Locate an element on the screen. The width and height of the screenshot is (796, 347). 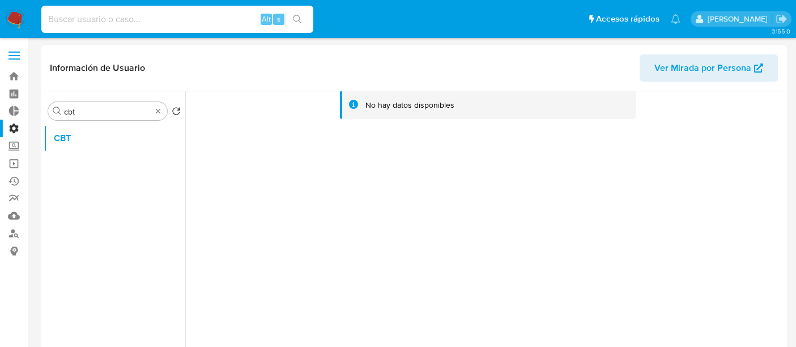
button: search-icon is located at coordinates (297, 19).